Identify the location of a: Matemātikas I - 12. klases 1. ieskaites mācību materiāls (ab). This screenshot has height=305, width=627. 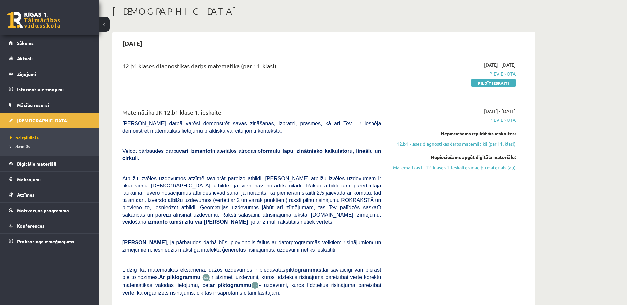
(453, 167).